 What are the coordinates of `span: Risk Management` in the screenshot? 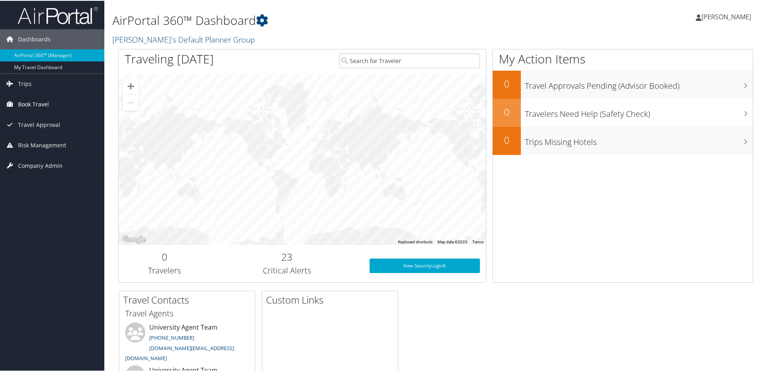 It's located at (42, 144).